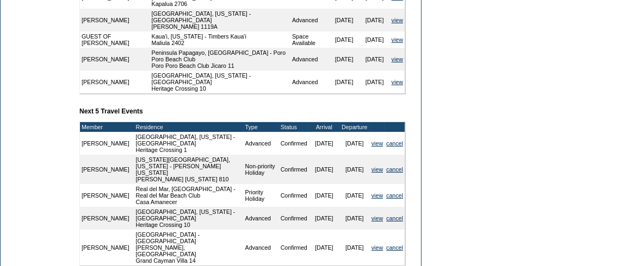 Image resolution: width=625 pixels, height=266 pixels. I want to click on b: Next 5 Travel Events, so click(111, 111).